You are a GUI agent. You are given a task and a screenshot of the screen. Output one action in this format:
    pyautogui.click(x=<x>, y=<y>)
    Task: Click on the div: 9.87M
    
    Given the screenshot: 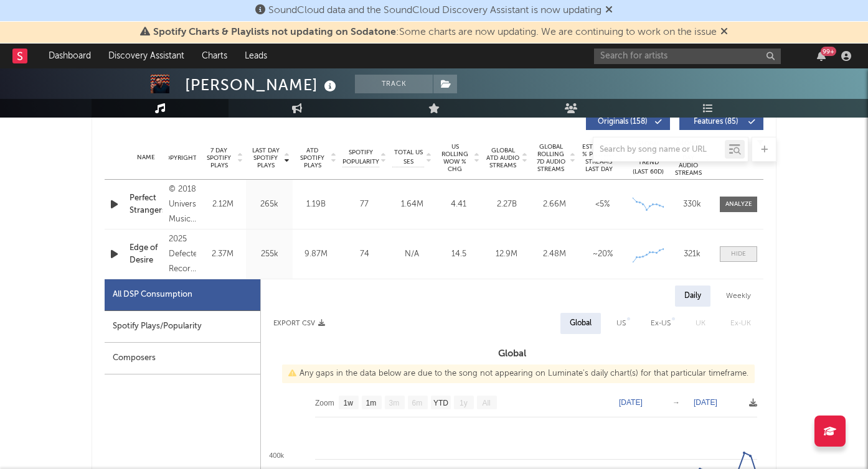 What is the action you would take?
    pyautogui.click(x=316, y=255)
    